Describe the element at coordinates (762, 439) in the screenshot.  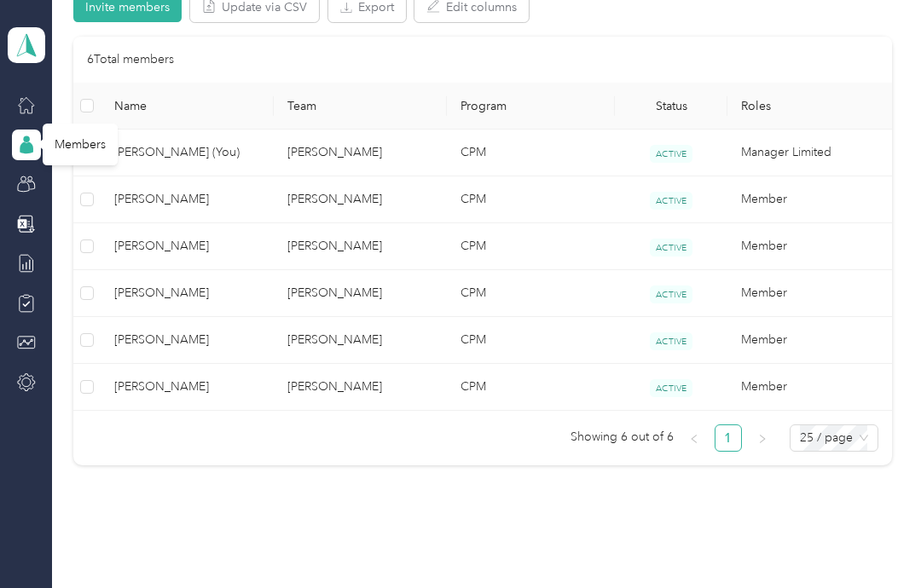
I see `span: right` at that location.